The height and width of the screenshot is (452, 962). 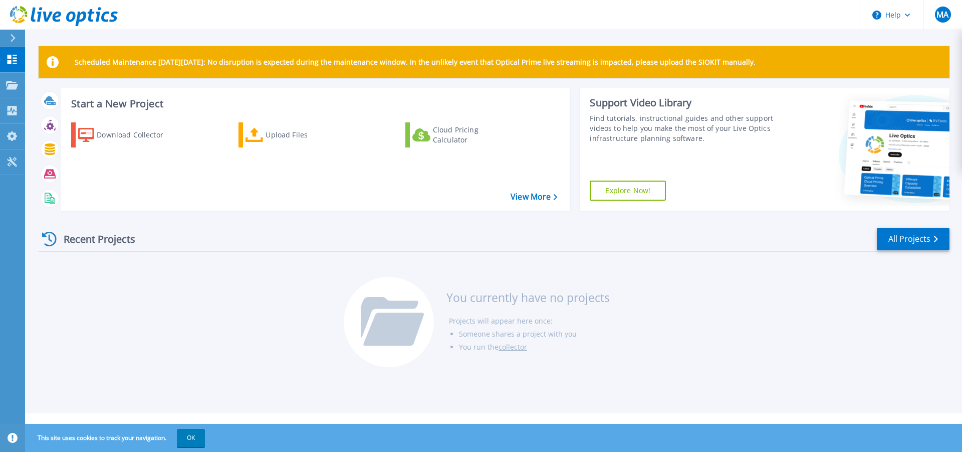 I want to click on span: This site uses cookies to track your navigation., so click(x=116, y=437).